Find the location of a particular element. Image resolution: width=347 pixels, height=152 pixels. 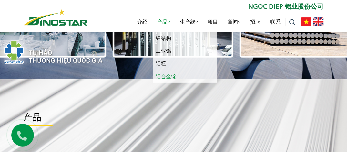

a: 工业铝 is located at coordinates (185, 51).